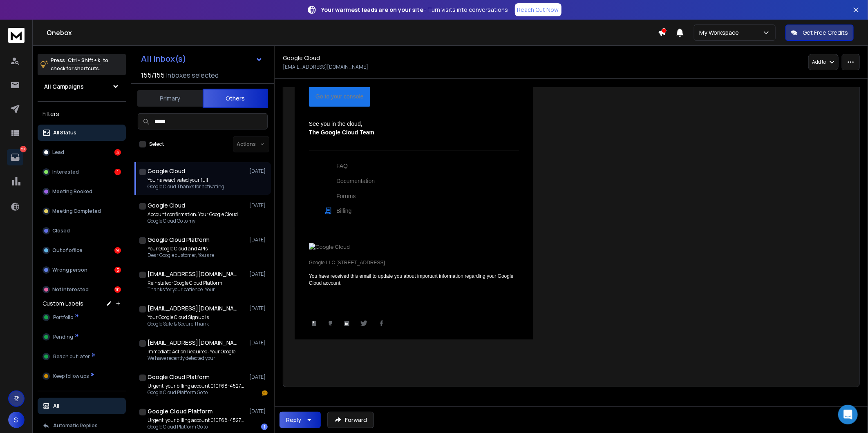 The image size is (868, 433). Describe the element at coordinates (82, 211) in the screenshot. I see `button: Meeting Completed` at that location.